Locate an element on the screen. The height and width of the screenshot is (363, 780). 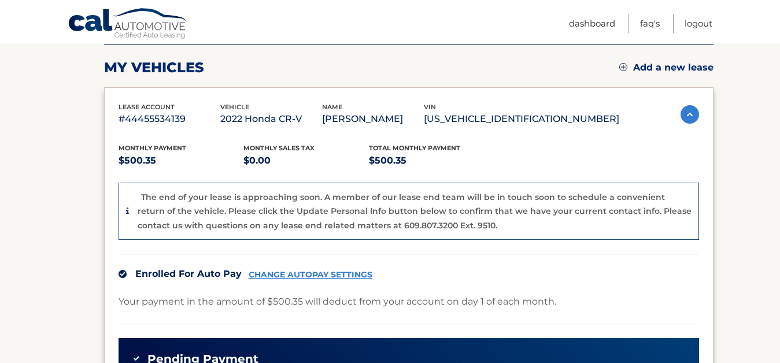
p: The end of your lease is approaching soon. A member of our lease end team will be in touch soon t... is located at coordinates (414, 211).